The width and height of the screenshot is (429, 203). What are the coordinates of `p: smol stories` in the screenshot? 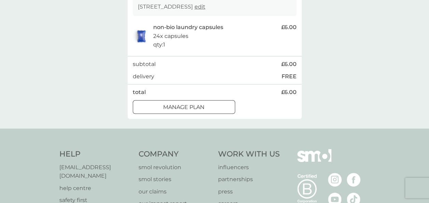 It's located at (175, 179).